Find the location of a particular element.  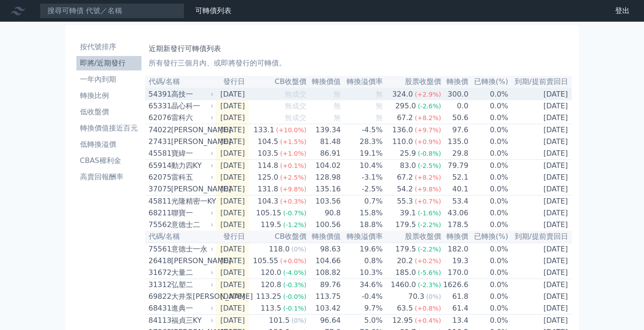

div: 136.0 is located at coordinates (403, 130).